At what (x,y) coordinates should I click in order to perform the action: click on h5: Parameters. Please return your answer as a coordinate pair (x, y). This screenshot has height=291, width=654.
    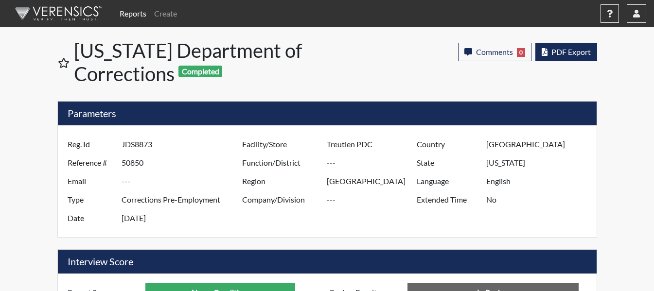
    Looking at the image, I should click on (327, 113).